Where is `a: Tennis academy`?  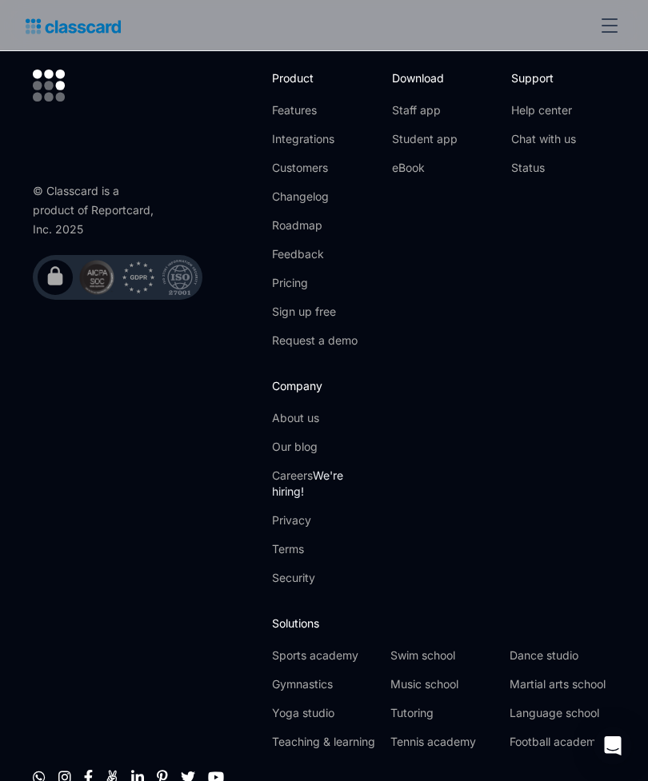 a: Tennis academy is located at coordinates (443, 742).